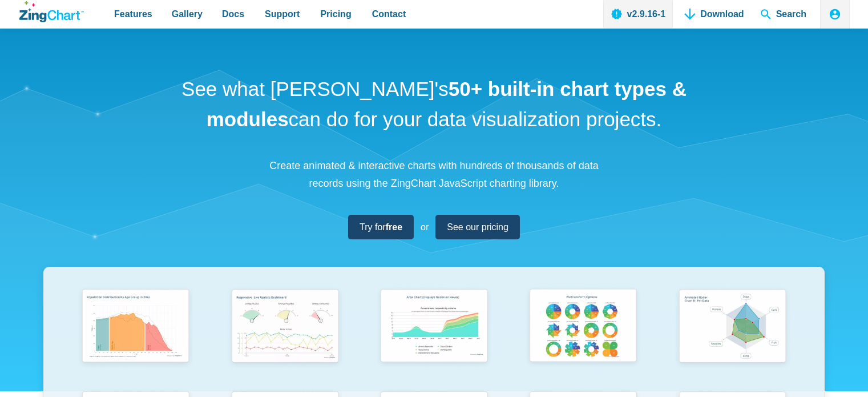 Image resolution: width=868 pixels, height=397 pixels. Describe the element at coordinates (133, 14) in the screenshot. I see `span: Features` at that location.